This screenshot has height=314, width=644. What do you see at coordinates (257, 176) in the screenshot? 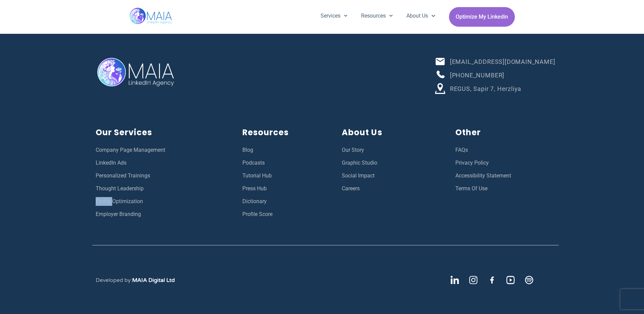
I see `span: Tutorial Hub` at bounding box center [257, 176].